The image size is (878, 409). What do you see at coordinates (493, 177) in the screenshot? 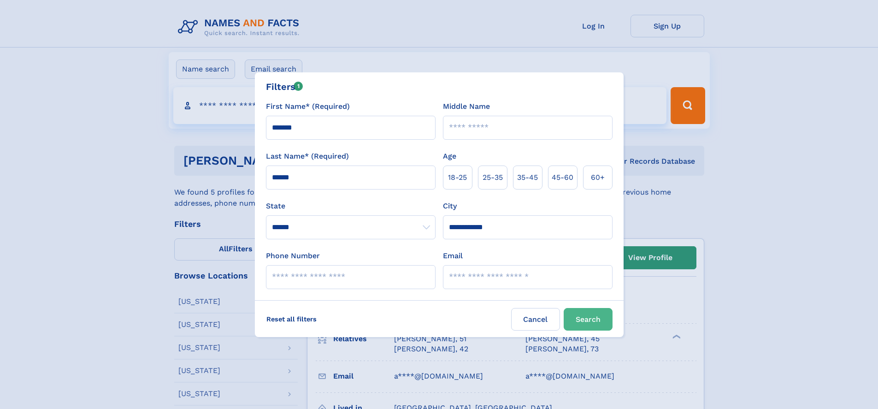
I see `span: 25‑35` at bounding box center [493, 177].